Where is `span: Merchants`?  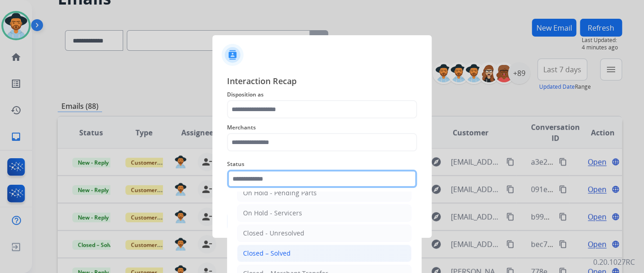 span: Merchants is located at coordinates (322, 127).